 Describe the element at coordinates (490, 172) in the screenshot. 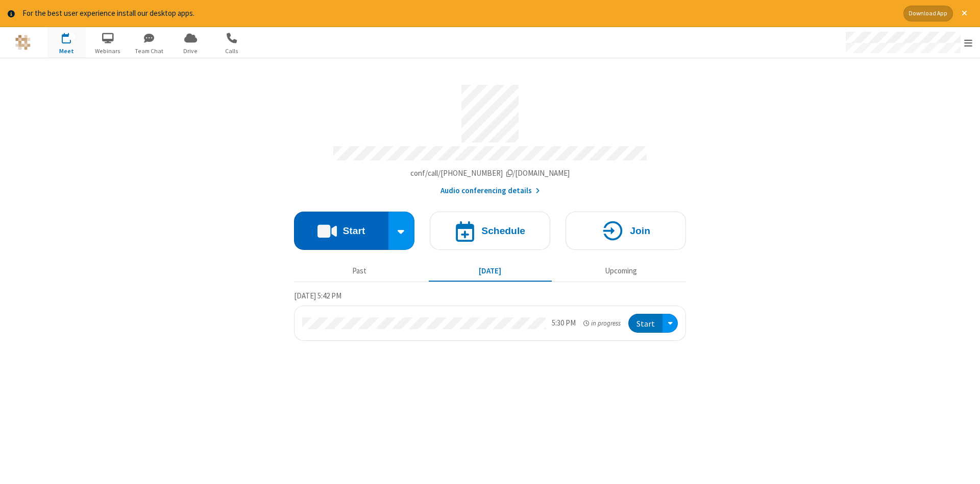

I see `span: Copy my meeting room link` at that location.